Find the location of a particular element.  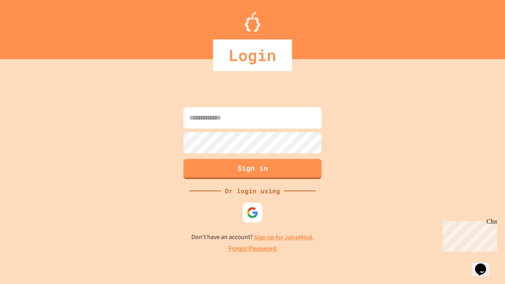

a: Sign up for JuiceMind. is located at coordinates (284, 237).